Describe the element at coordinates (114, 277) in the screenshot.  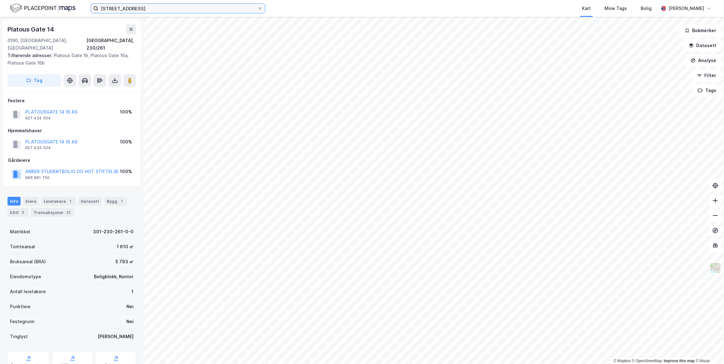
I see `div: Boligblokk, Kontor` at that location.